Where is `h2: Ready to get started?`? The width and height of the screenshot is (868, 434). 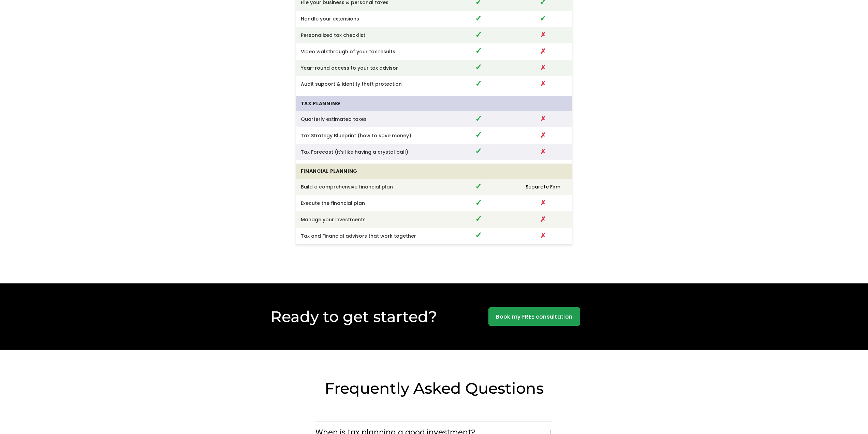 h2: Ready to get started? is located at coordinates (354, 317).